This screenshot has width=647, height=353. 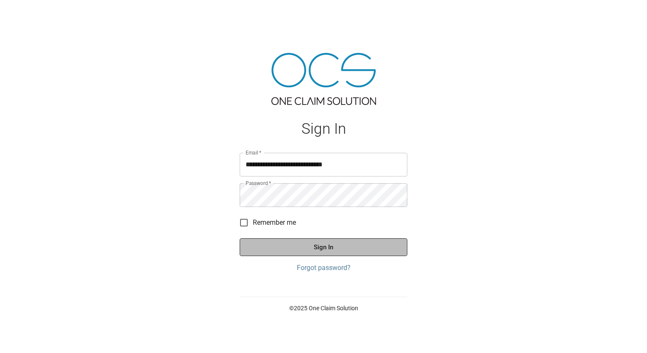 What do you see at coordinates (324, 308) in the screenshot?
I see `p: © 2025 One Claim Solution` at bounding box center [324, 308].